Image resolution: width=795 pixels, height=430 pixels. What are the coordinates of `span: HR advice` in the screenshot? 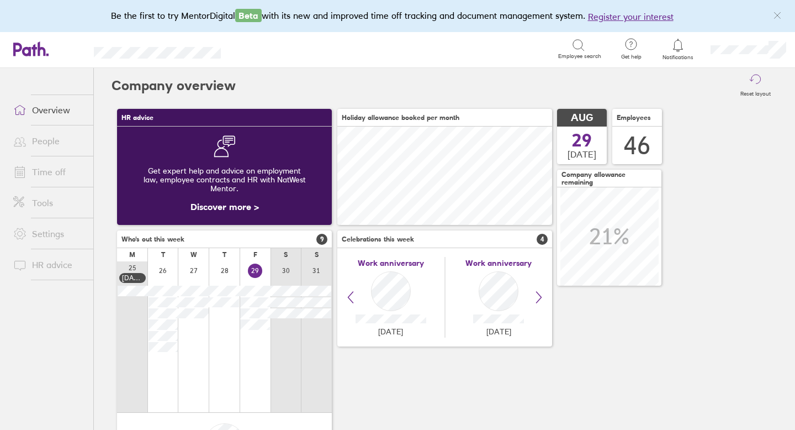 It's located at (138, 118).